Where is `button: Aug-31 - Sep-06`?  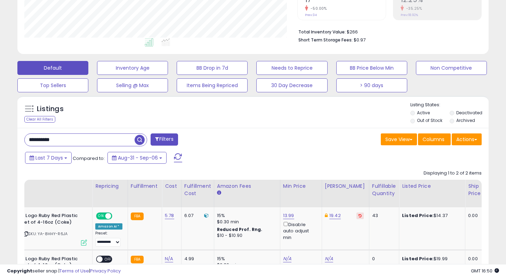
button: Aug-31 - Sep-06 is located at coordinates (137, 158).